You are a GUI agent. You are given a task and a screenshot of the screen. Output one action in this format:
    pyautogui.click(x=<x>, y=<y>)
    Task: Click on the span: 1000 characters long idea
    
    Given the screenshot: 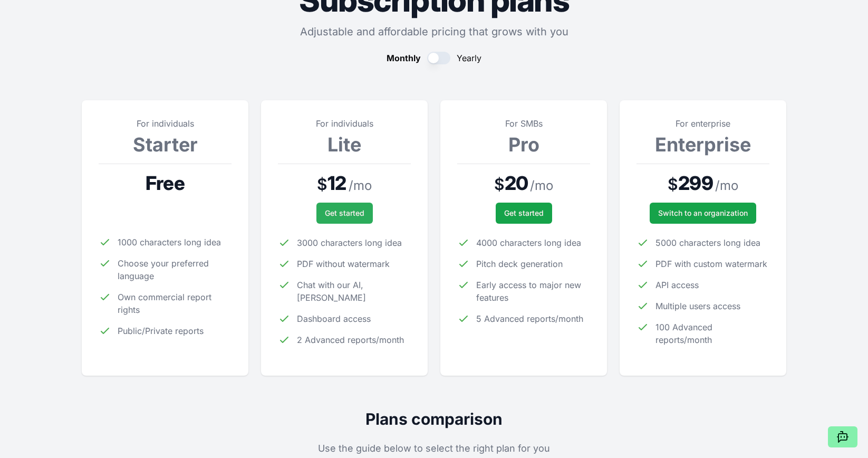 What is the action you would take?
    pyautogui.click(x=170, y=243)
    